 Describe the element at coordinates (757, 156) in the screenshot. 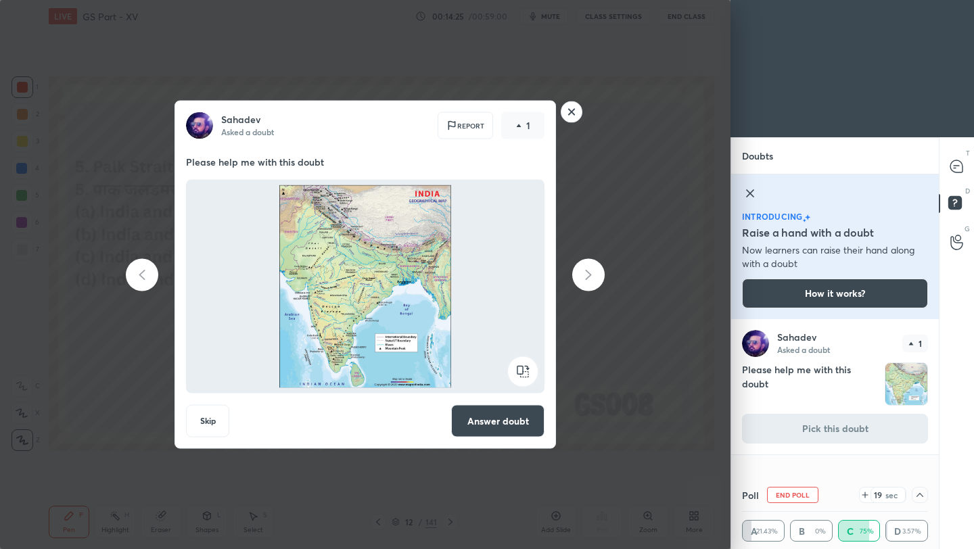

I see `p: Doubts` at that location.